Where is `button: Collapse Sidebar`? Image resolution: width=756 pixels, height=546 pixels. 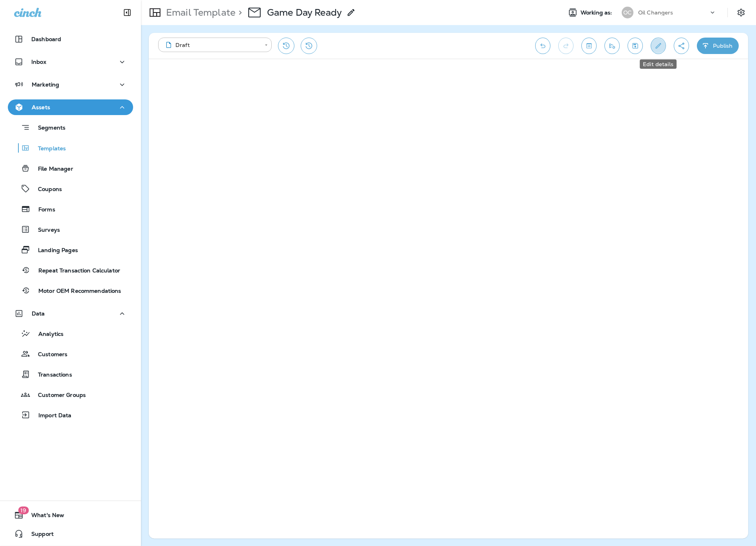
button: Collapse Sidebar is located at coordinates (127, 13).